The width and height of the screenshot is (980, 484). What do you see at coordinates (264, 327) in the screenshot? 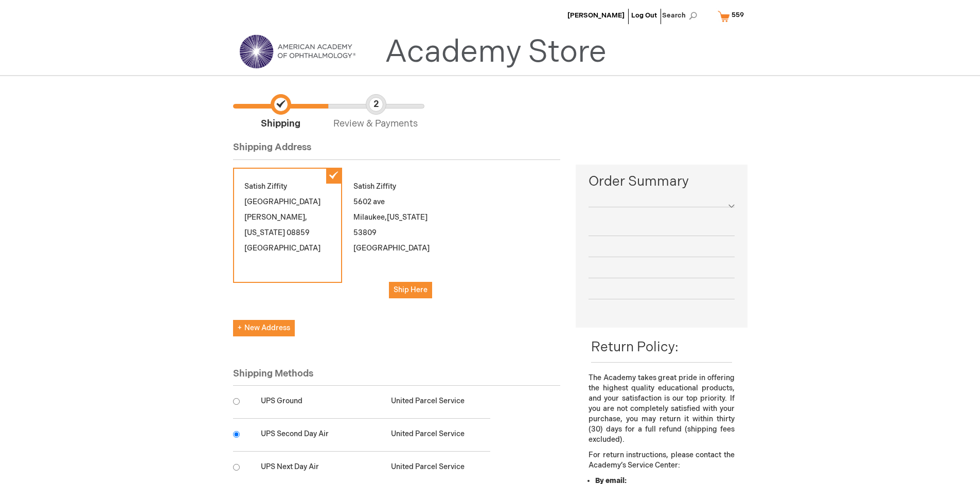
I see `span: New Address` at bounding box center [264, 327].